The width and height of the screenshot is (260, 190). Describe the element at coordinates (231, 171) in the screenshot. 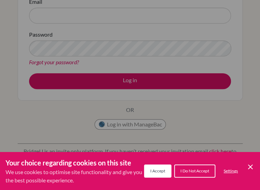

I see `button: Settings` at that location.